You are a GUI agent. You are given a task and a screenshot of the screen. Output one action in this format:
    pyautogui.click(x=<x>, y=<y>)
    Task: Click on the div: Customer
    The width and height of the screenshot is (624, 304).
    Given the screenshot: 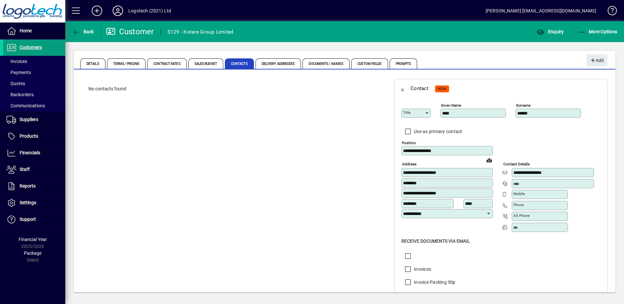 What is the action you would take?
    pyautogui.click(x=130, y=32)
    